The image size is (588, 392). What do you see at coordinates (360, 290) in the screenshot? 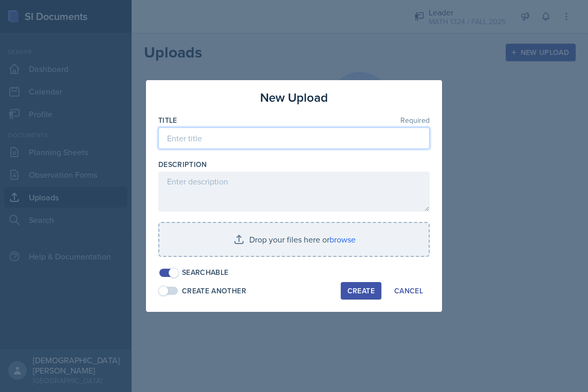
I see `button: Create` at bounding box center [360, 290].